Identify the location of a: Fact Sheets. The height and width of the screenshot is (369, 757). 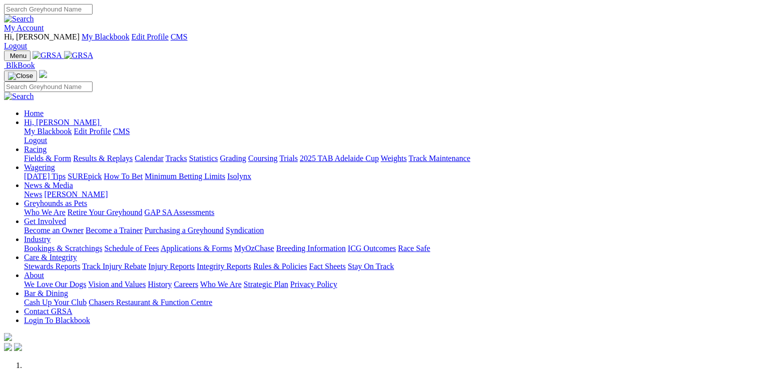
(327, 266).